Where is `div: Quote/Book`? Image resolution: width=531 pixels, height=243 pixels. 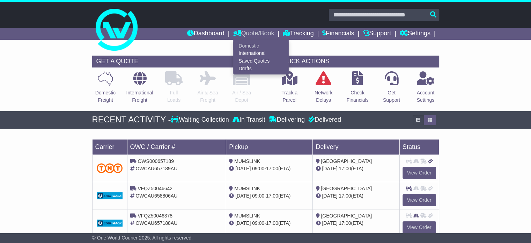
div: Quote/Book is located at coordinates (261, 57).